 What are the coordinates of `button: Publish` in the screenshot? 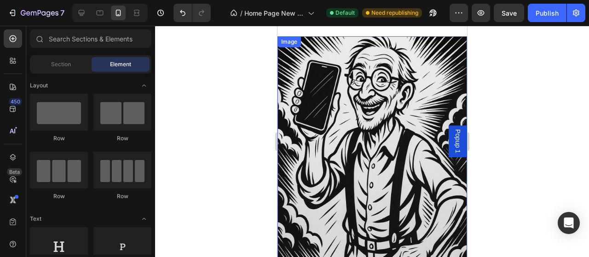 It's located at (547, 13).